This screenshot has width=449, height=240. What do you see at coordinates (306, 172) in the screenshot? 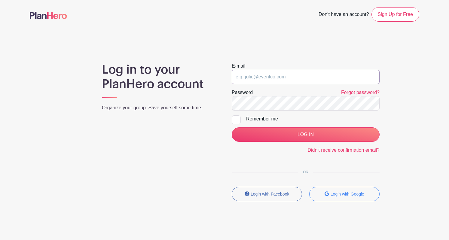
I see `span: OR` at bounding box center [306, 172].